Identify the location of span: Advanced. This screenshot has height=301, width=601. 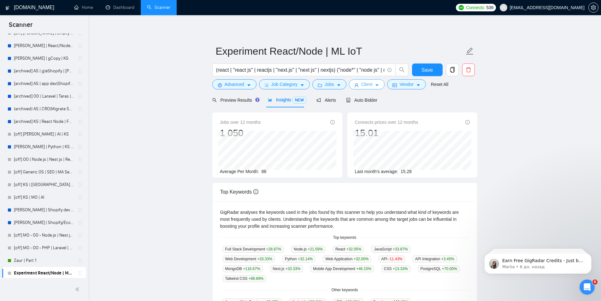
(235, 84).